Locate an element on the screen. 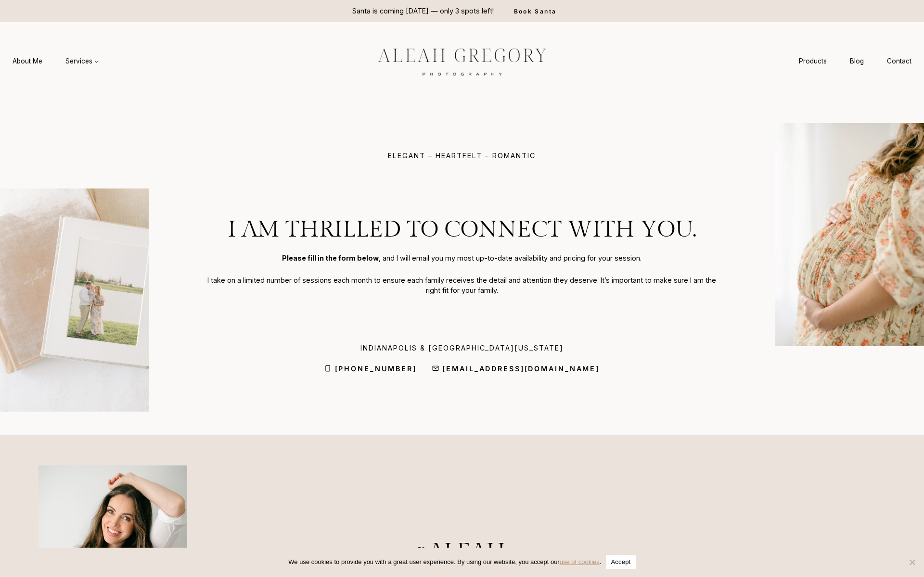 This screenshot has height=577, width=924. a: Contact is located at coordinates (899, 61).